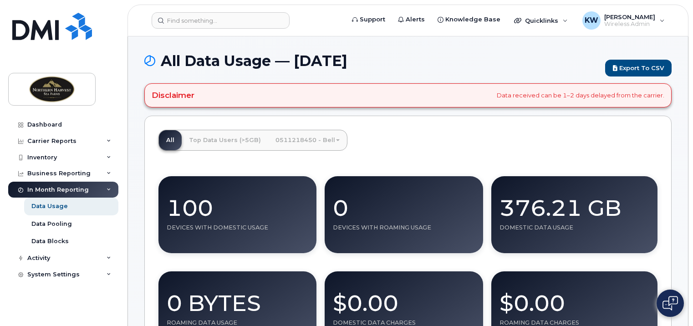 Image resolution: width=693 pixels, height=326 pixels. I want to click on a: All, so click(170, 140).